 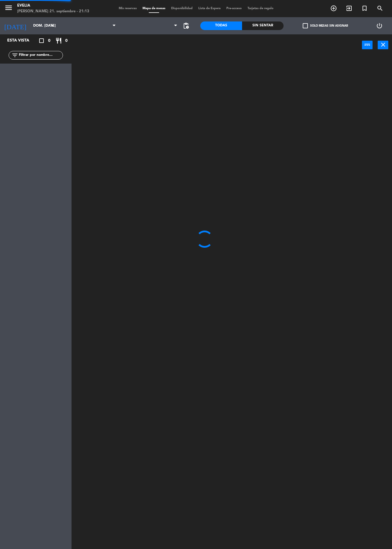 I want to click on div: Esta vista, so click(x=22, y=41).